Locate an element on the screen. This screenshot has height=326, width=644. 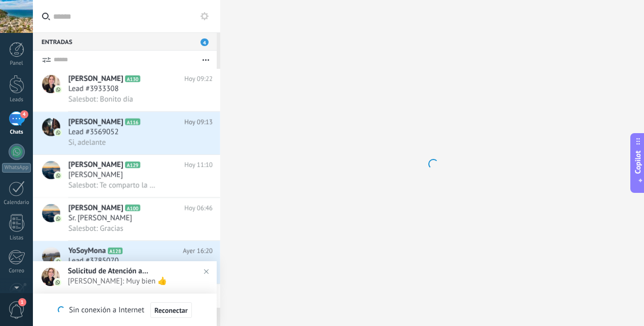
button: Reconectar is located at coordinates (171, 310).